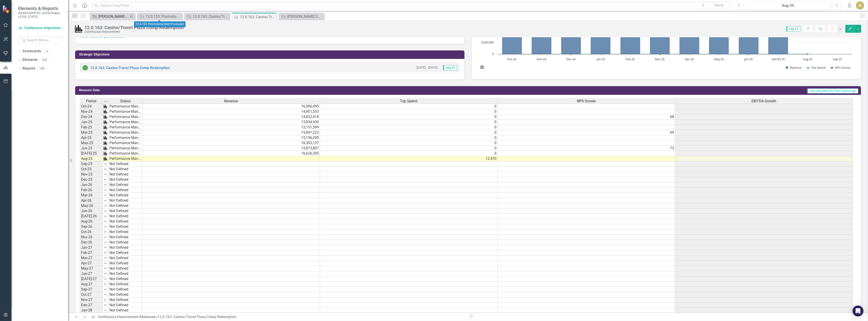 Image resolution: width=868 pixels, height=321 pixels. I want to click on div: 12.0.153: Promotional Brief Processes, so click(160, 25).